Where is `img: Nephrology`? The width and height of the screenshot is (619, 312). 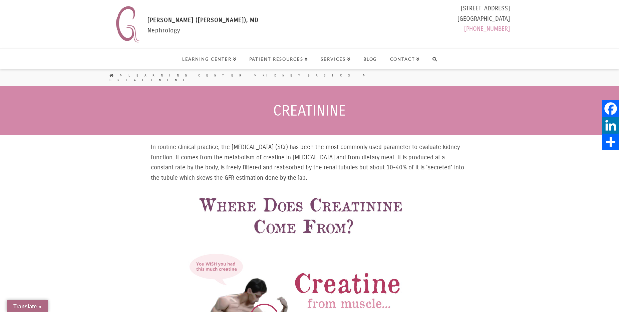
img: Nephrology is located at coordinates (128, 24).